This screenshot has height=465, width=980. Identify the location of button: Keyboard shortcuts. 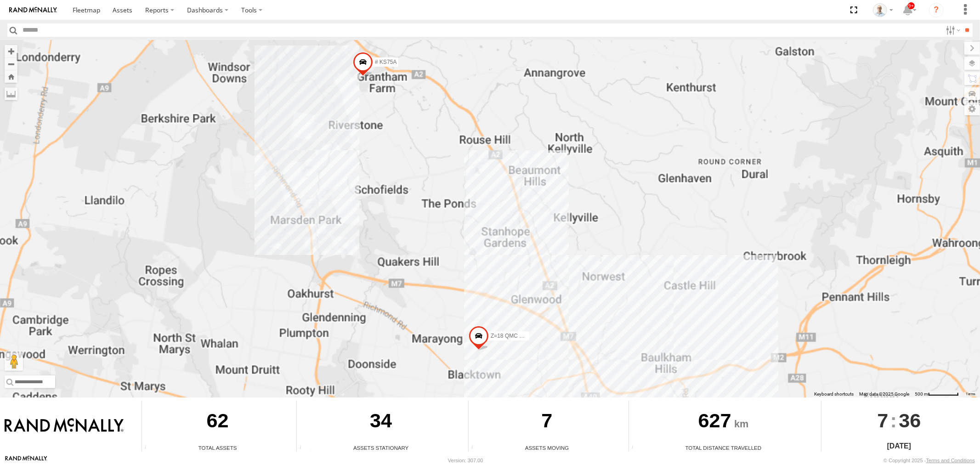
(834, 394).